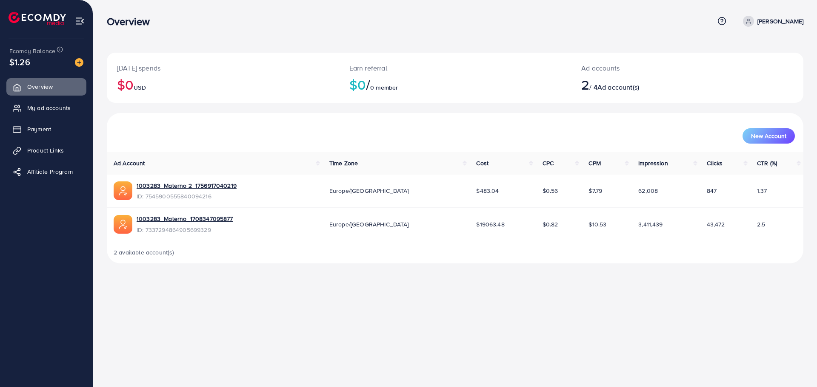 This screenshot has width=817, height=387. Describe the element at coordinates (40, 87) in the screenshot. I see `span: Overview` at that location.